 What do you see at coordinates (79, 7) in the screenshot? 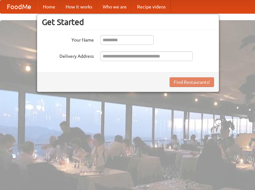
I see `a: How it works` at bounding box center [79, 7].